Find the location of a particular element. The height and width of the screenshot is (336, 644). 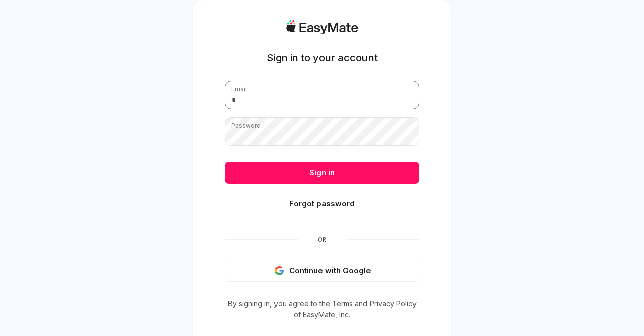

button: Continue with Google is located at coordinates (322, 271).